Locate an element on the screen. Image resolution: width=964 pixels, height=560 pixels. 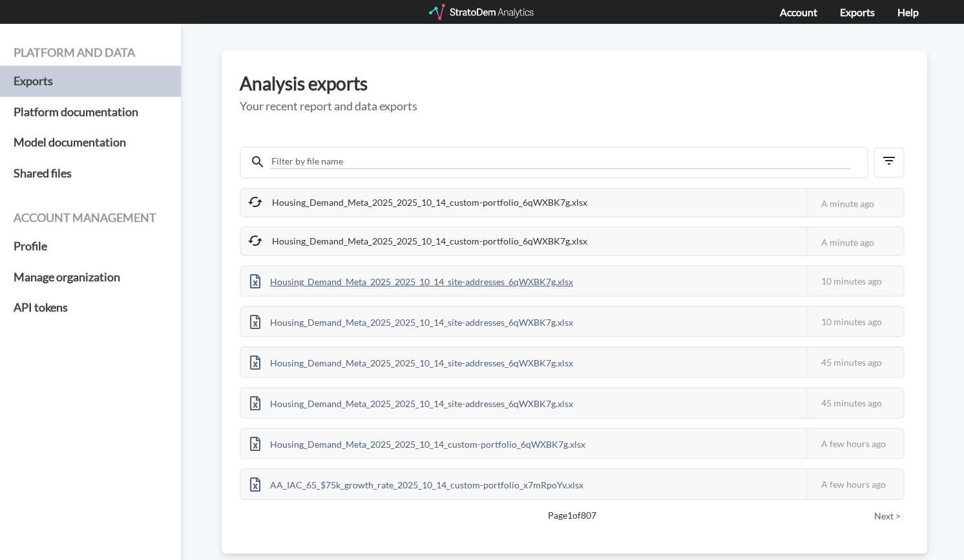
h3: Analysis exports is located at coordinates (574, 83).